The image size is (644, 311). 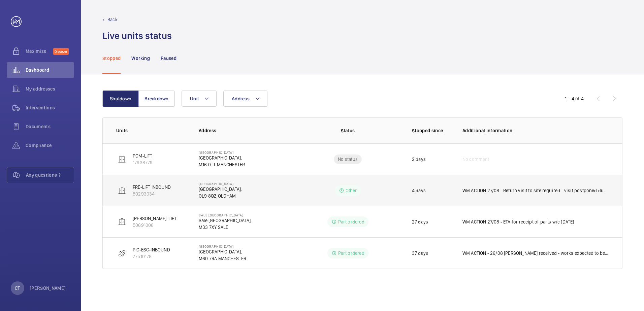 I want to click on p: M33 7XY SALE, so click(x=225, y=227).